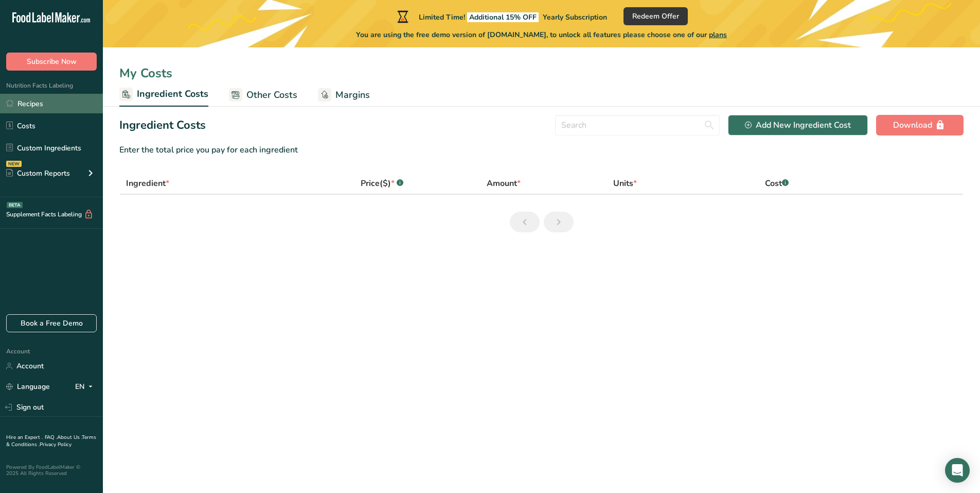 The width and height of the screenshot is (980, 493). Describe the element at coordinates (501, 16) in the screenshot. I see `div: Limited Time!` at that location.